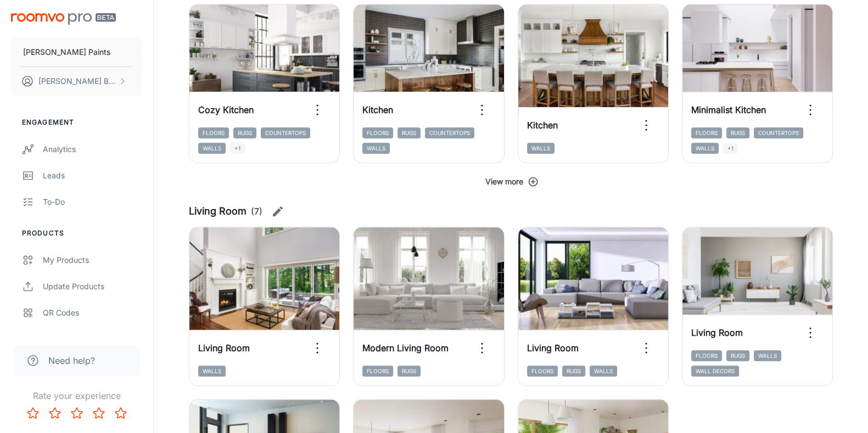 Image resolution: width=868 pixels, height=433 pixels. Describe the element at coordinates (729, 110) in the screenshot. I see `h6: Minimalist Kitchen` at that location.